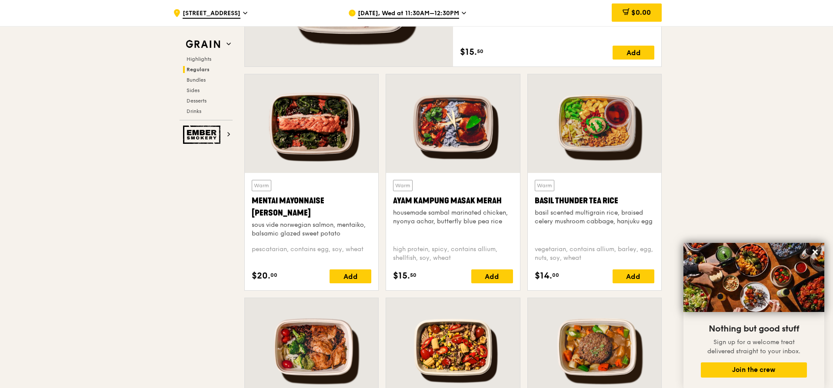  Describe the element at coordinates (203, 44) in the screenshot. I see `img: Grain web logo` at that location.